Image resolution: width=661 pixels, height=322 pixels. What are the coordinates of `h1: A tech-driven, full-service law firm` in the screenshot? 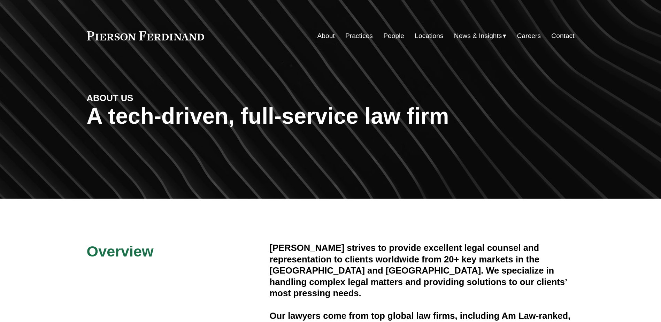 It's located at (331, 116).